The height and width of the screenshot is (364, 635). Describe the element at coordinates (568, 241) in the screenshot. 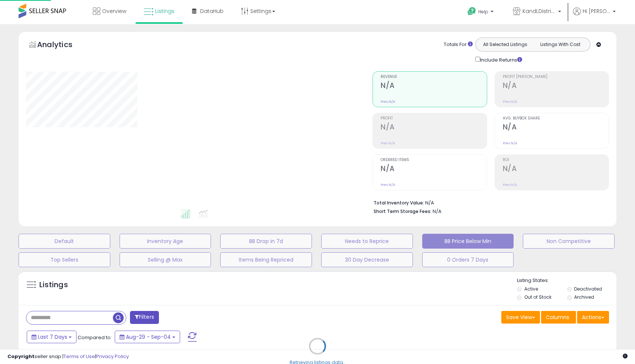

I see `button: Non Competitive` at that location.